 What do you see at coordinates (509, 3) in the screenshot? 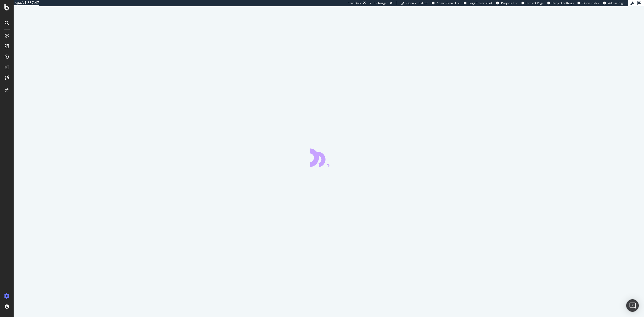
I see `span: Projects List` at bounding box center [509, 3].